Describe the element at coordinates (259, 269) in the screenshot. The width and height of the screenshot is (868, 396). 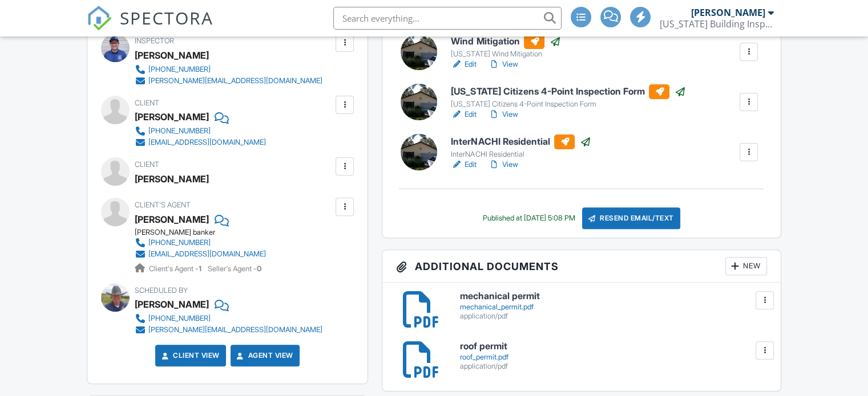
I see `strong: 0` at that location.